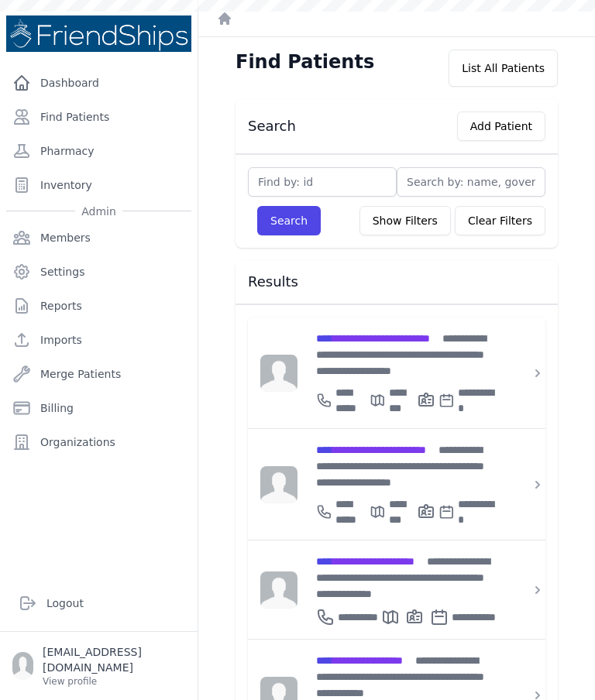  Describe the element at coordinates (322, 182) in the screenshot. I see `input: Find by: id` at that location.